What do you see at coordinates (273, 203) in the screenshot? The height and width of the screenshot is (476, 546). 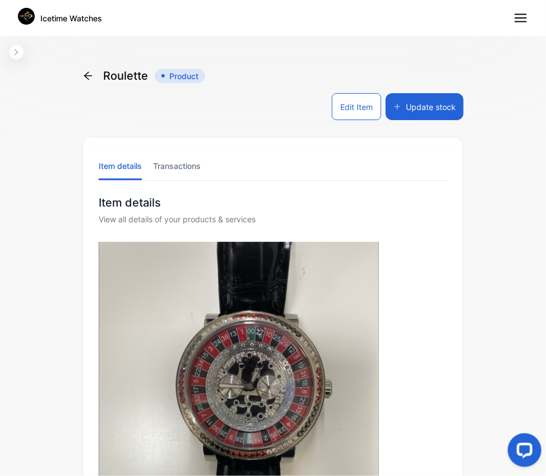 I see `p: Item details` at bounding box center [273, 203].